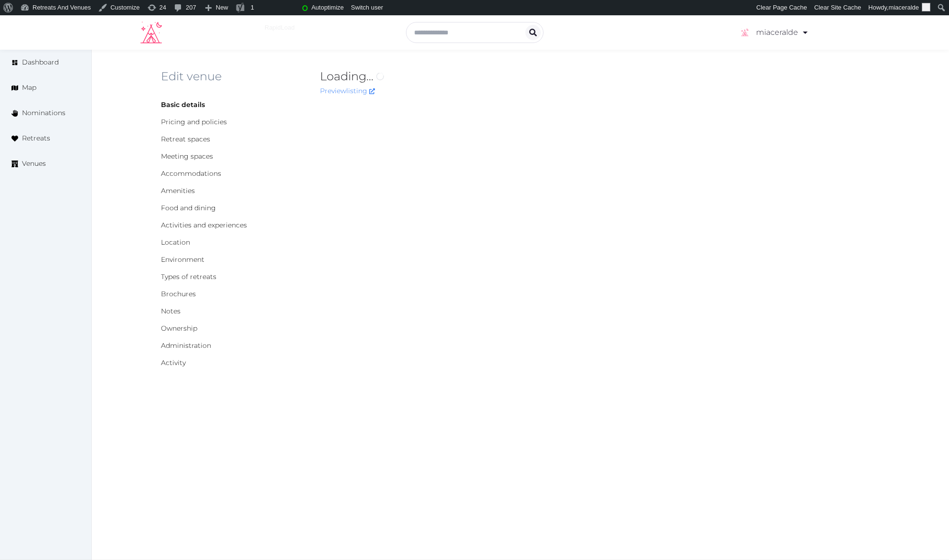 The width and height of the screenshot is (949, 560). Describe the element at coordinates (528, 77) in the screenshot. I see `h2: Loading...` at that location.